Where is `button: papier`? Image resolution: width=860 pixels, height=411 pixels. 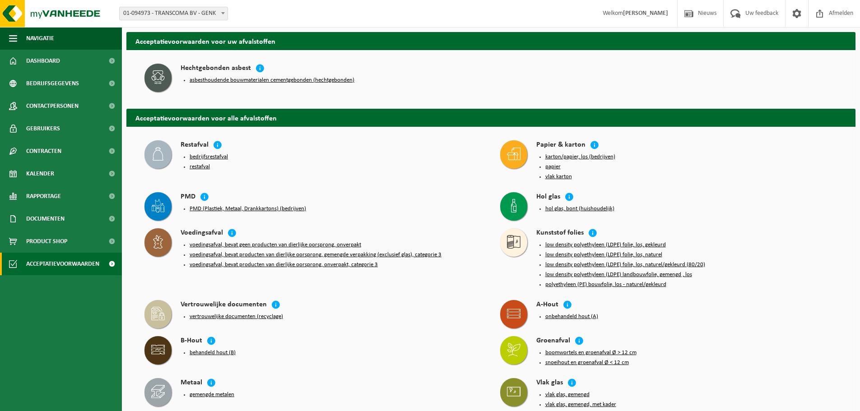 button: papier is located at coordinates (553, 167).